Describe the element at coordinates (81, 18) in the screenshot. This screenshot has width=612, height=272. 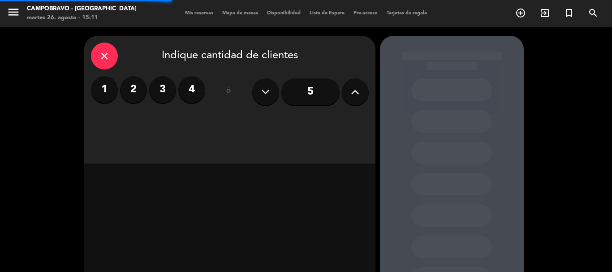
I see `div: martes 26. agosto - 15:11` at that location.